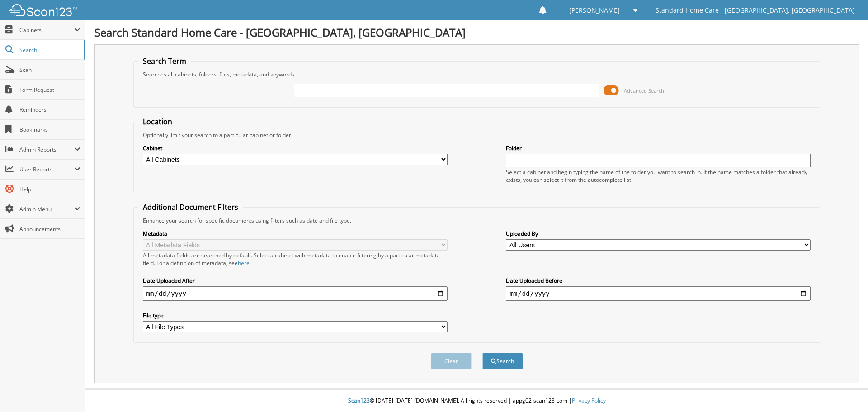  Describe the element at coordinates (295, 315) in the screenshot. I see `label: File type` at that location.